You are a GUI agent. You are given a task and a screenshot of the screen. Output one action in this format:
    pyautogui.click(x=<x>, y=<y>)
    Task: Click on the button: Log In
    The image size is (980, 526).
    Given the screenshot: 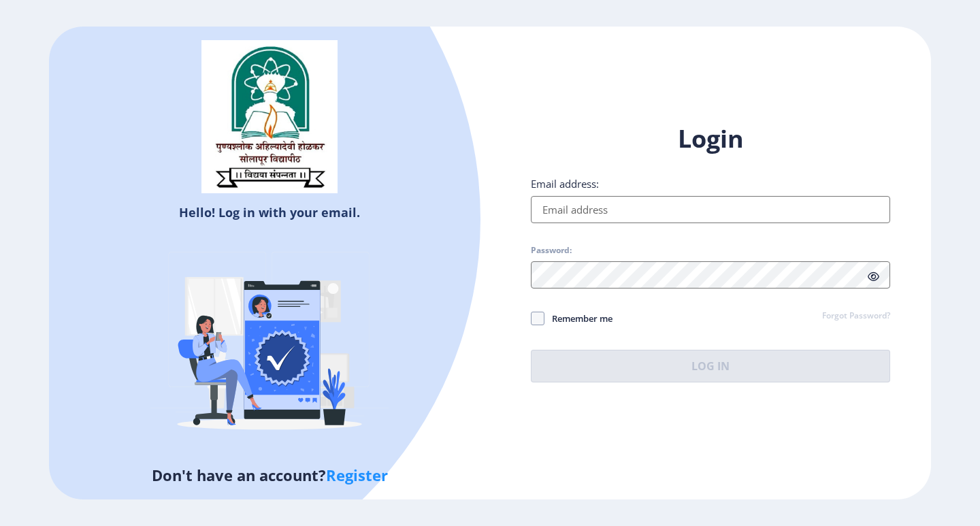 What is the action you would take?
    pyautogui.click(x=711, y=366)
    